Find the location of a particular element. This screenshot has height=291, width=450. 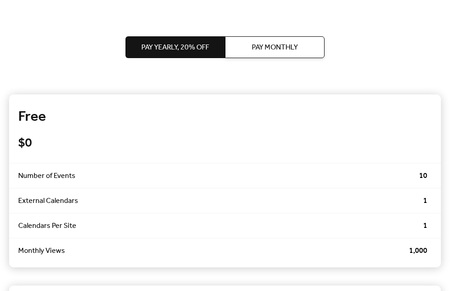

span: Pay Monthly is located at coordinates (274, 48).